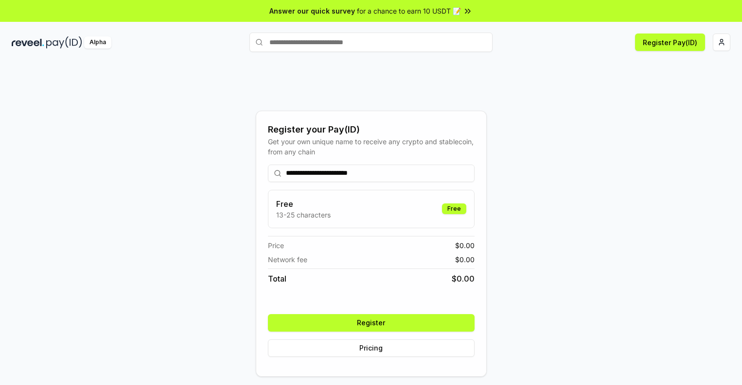 The width and height of the screenshot is (742, 385). I want to click on span: Network fee, so click(287, 260).